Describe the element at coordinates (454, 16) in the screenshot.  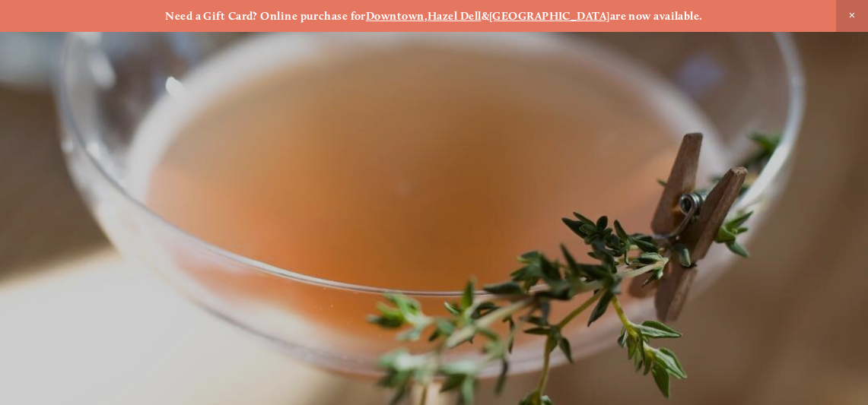
I see `strong: Hazel Dell` at that location.